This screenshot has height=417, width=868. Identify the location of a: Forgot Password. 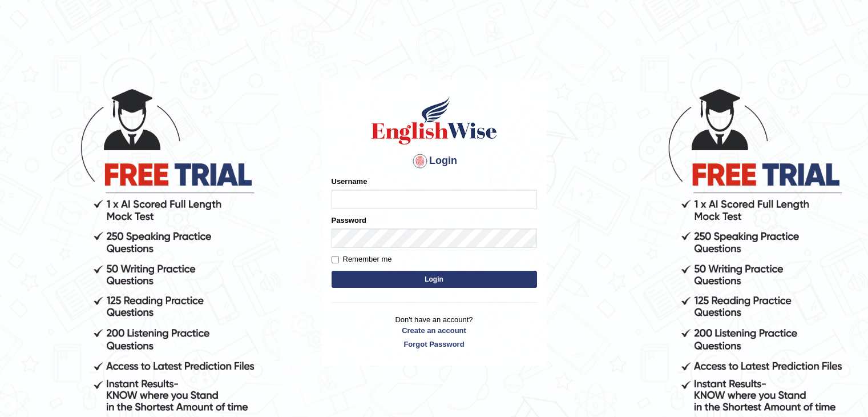
(435, 344).